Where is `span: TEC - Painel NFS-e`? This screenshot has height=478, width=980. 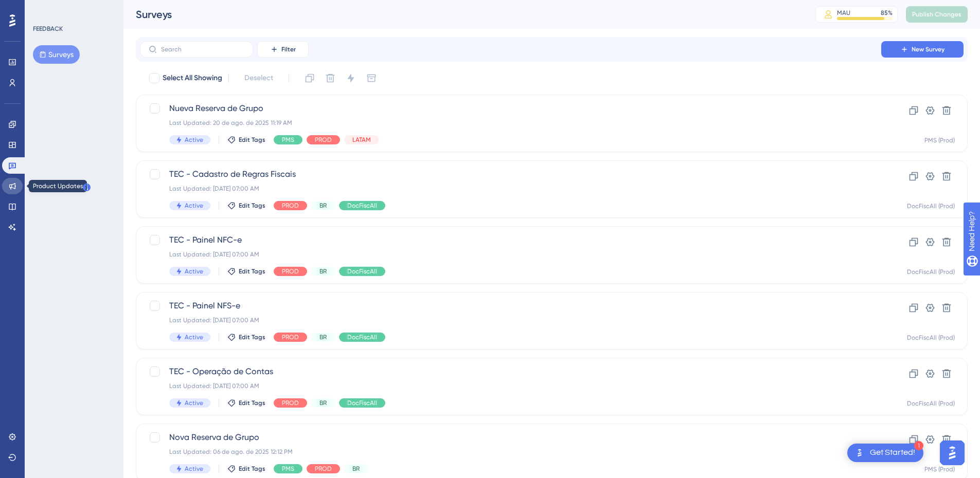
span: TEC - Painel NFS-e is located at coordinates (511, 306).